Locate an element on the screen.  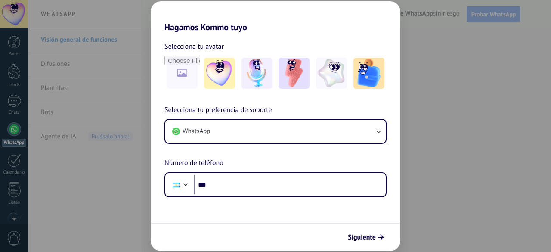
span: WhatsApp is located at coordinates (196, 131).